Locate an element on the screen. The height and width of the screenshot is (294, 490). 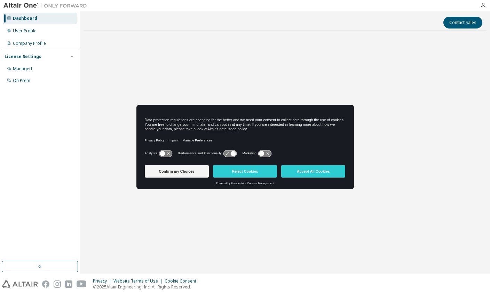
div: Managed is located at coordinates (22, 69).